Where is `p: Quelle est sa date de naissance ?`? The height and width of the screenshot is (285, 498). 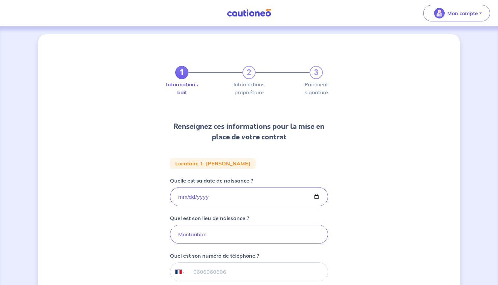 p: Quelle est sa date de naissance ? is located at coordinates (212, 181).